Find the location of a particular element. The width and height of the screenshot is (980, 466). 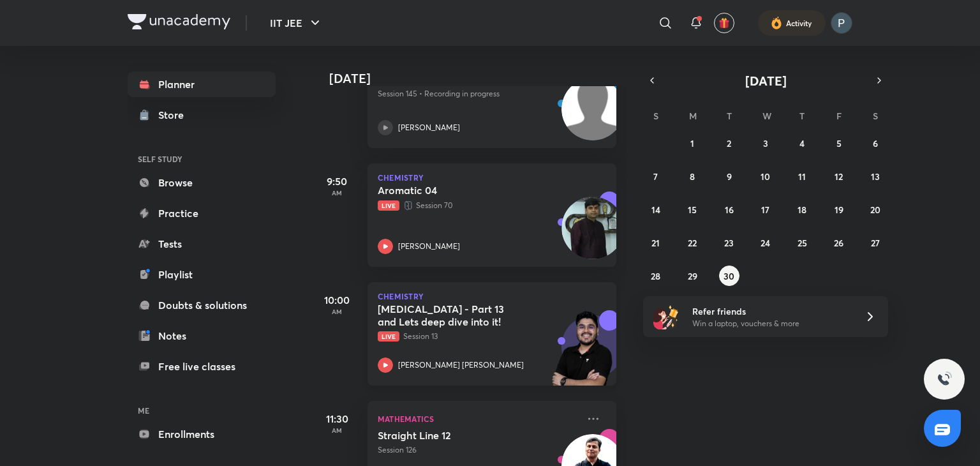

button: September 29, 2025 is located at coordinates (692, 275).